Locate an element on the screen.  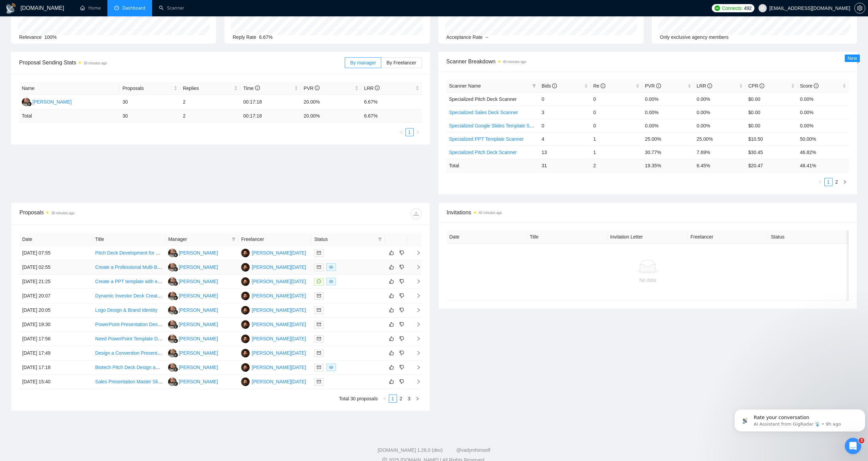
td: 25.00% is located at coordinates (668, 139).